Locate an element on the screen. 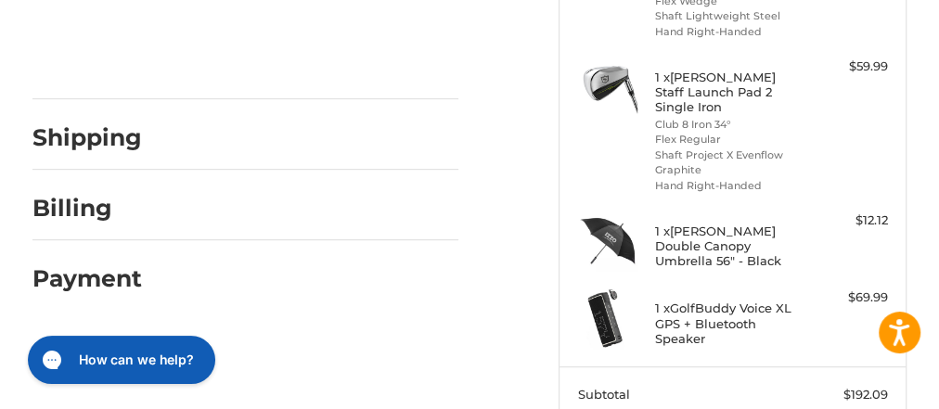 The image size is (939, 409). div: $12.12 is located at coordinates (849, 221).